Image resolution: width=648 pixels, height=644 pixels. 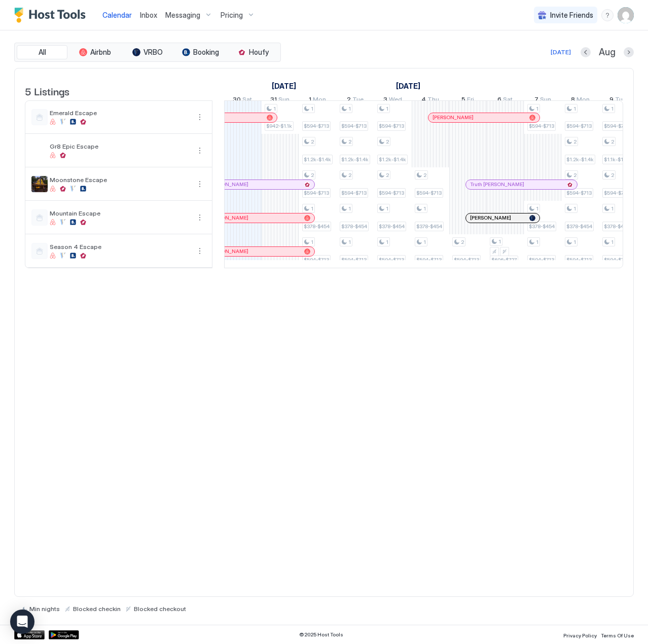 I want to click on span: Fri, so click(x=471, y=100).